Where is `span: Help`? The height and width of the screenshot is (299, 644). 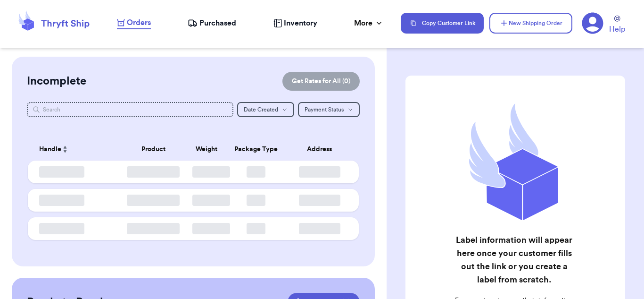
span: Help is located at coordinates (617, 29).